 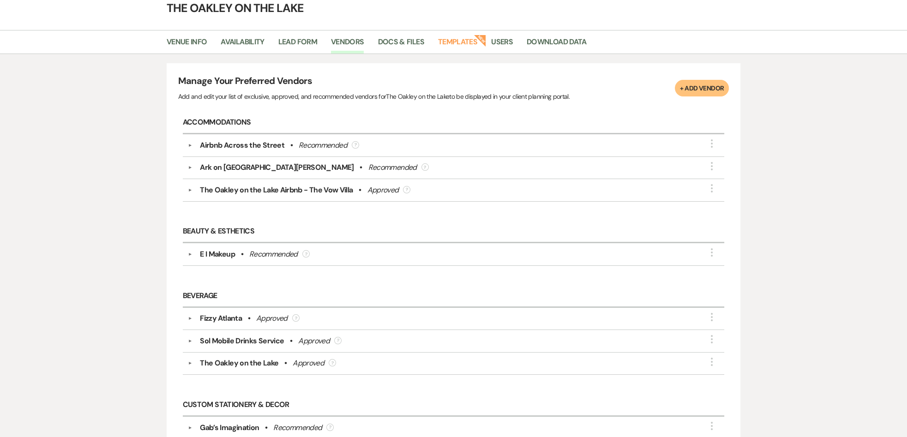 I want to click on h4: Manage Your Preferred Vendors, so click(x=374, y=83).